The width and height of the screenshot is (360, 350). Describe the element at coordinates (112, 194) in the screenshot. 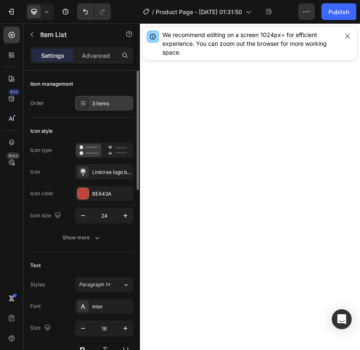

I see `div: BE443A` at that location.